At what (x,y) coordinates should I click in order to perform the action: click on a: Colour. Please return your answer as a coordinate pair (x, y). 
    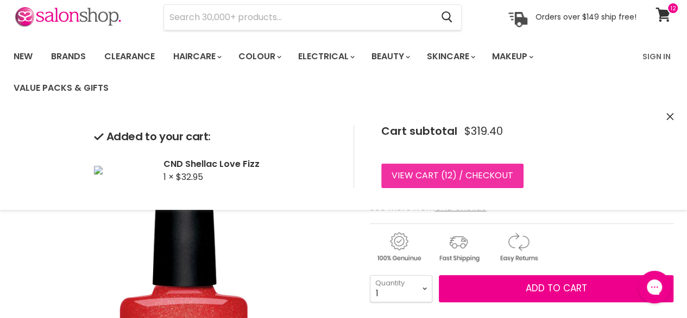
    Looking at the image, I should click on (259, 56).